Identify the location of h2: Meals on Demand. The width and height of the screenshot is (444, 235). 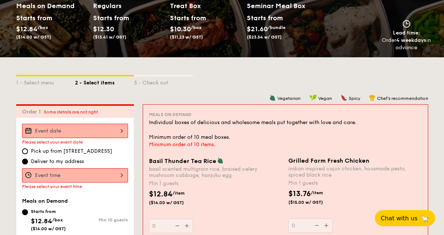
(52, 6).